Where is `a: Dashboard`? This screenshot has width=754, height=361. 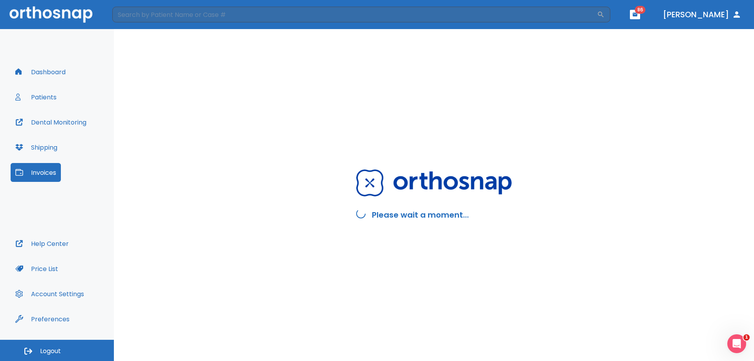 a: Dashboard is located at coordinates (40, 72).